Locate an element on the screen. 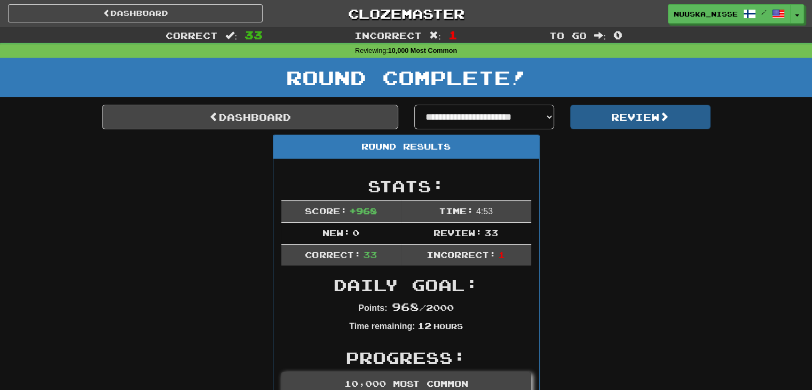  h1: Round Complete! is located at coordinates (406, 77).